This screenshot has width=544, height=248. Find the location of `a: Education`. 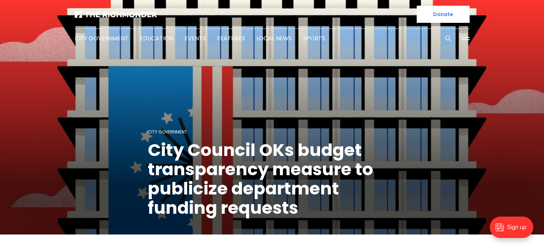

a: Education is located at coordinates (156, 38).